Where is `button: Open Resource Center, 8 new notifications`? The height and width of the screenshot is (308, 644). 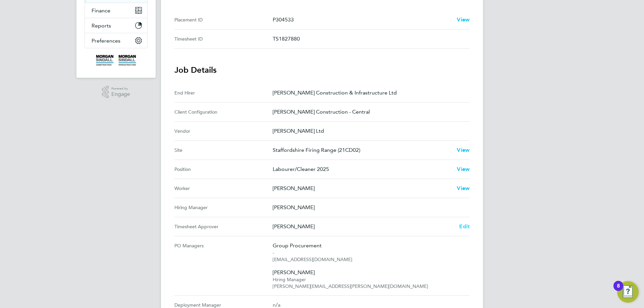 button: Open Resource Center, 8 new notifications is located at coordinates (628, 292).